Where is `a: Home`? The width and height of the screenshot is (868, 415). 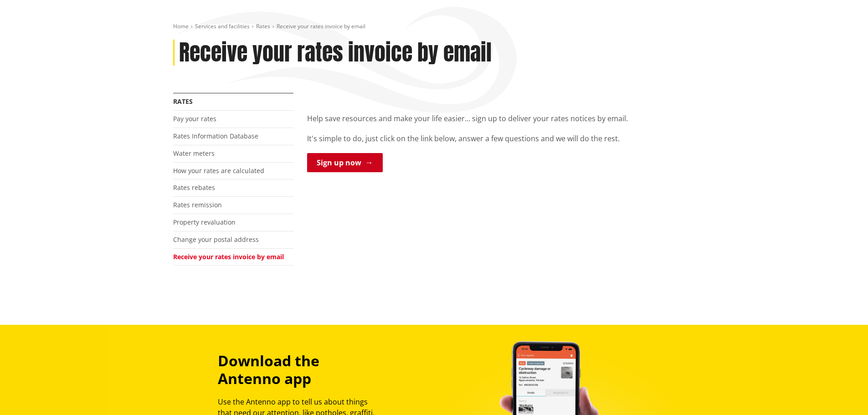
a: Home is located at coordinates (181, 26).